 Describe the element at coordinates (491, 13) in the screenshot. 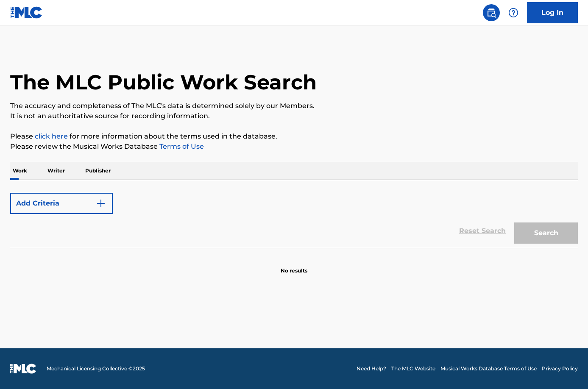

I see `img: search` at that location.